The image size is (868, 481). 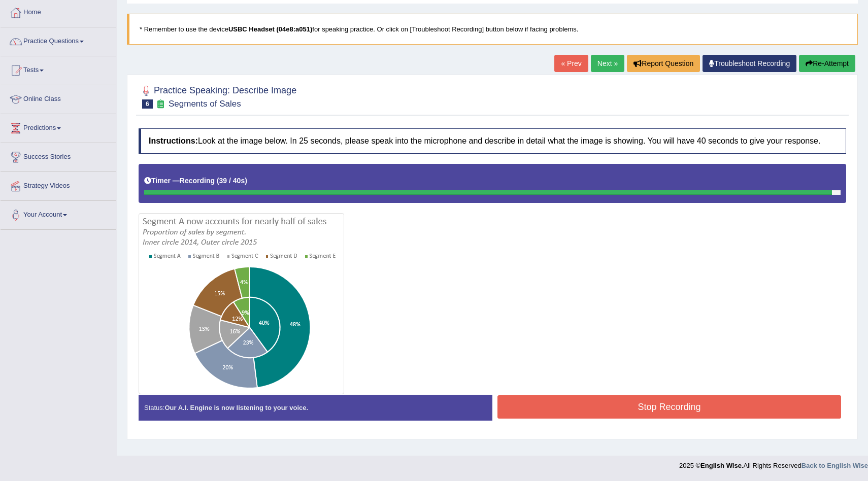 What do you see at coordinates (232, 181) in the screenshot?
I see `b: 39 / 40s` at bounding box center [232, 181].